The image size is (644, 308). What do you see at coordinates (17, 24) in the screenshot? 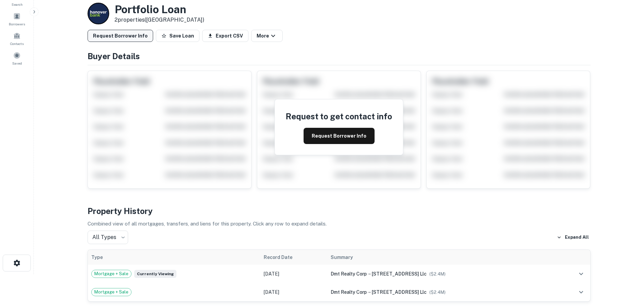
I see `span: Borrowers` at bounding box center [17, 24].